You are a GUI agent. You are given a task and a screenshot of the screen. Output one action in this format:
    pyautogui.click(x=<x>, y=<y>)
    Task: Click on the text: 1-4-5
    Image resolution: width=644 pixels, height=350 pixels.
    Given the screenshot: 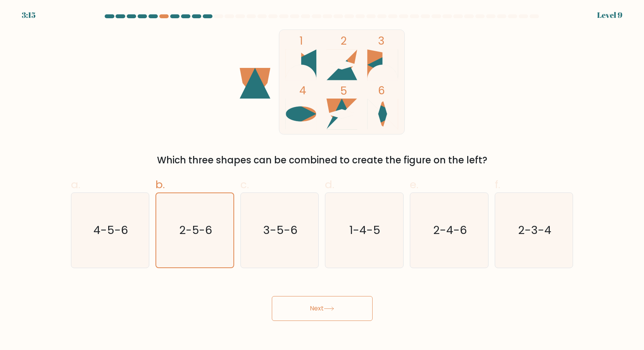 What is the action you would take?
    pyautogui.click(x=365, y=230)
    